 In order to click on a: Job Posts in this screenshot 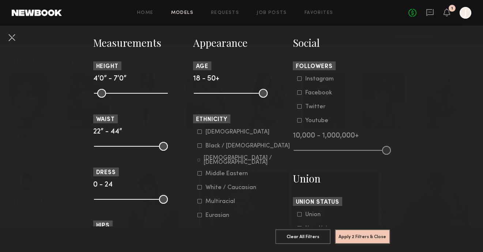, I will do `click(272, 13)`.